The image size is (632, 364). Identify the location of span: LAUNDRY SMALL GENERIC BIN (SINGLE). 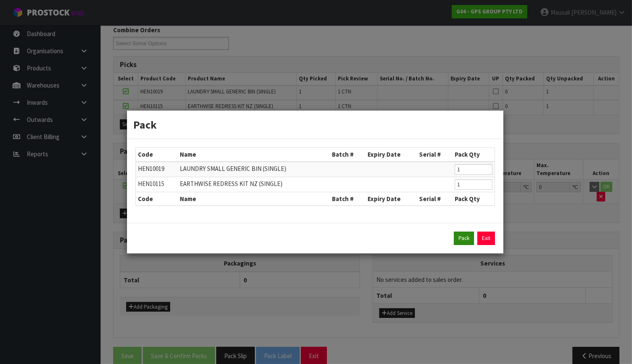
(233, 168).